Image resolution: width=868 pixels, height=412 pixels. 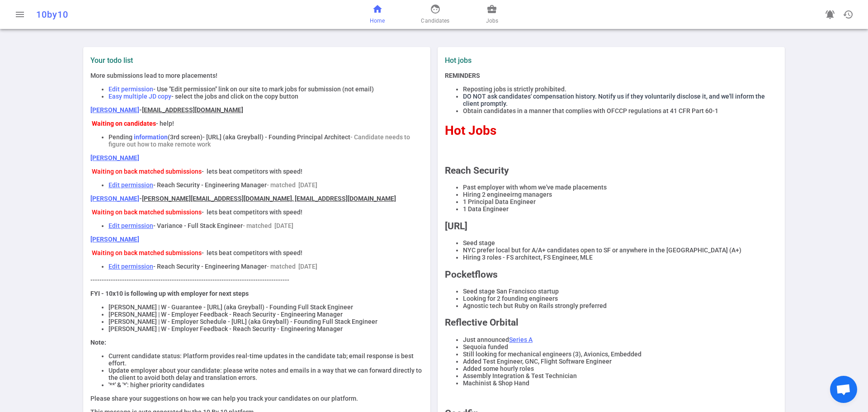 What do you see at coordinates (620, 340) in the screenshot?
I see `li: Just announced` at bounding box center [620, 340].